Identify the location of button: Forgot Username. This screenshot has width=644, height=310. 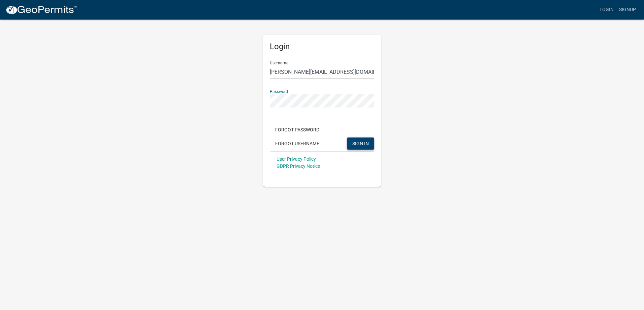
(297, 143).